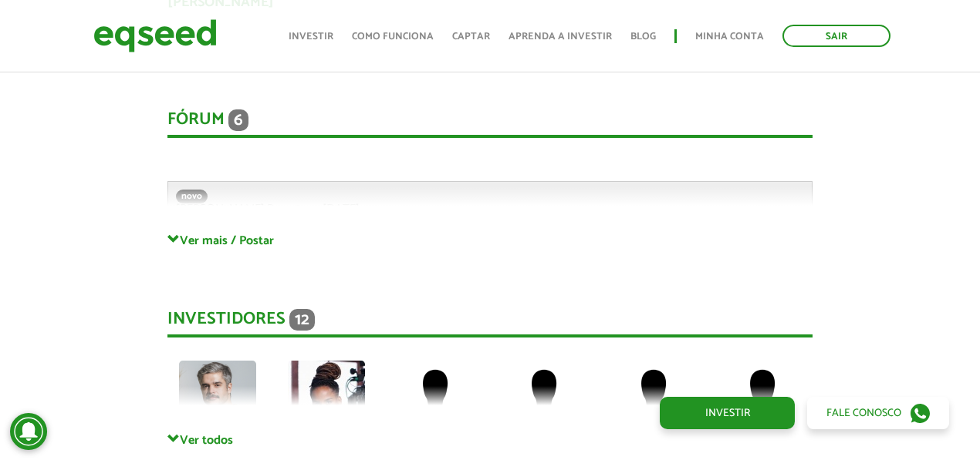 The width and height of the screenshot is (980, 460). Describe the element at coordinates (878, 413) in the screenshot. I see `a: Fale conosco` at that location.